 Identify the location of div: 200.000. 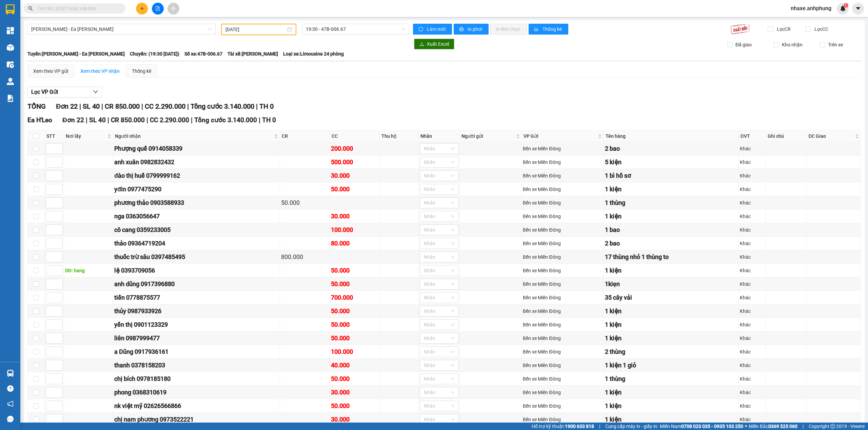
(355, 149).